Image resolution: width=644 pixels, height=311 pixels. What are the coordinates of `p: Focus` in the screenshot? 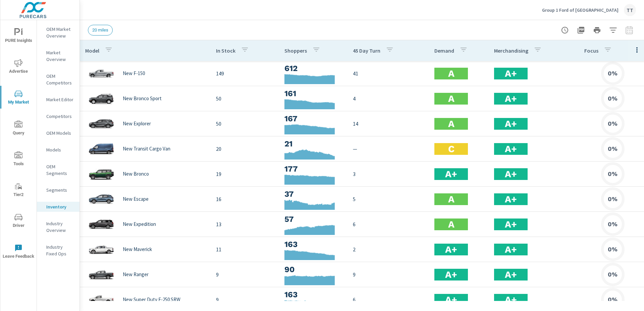 It's located at (591, 51).